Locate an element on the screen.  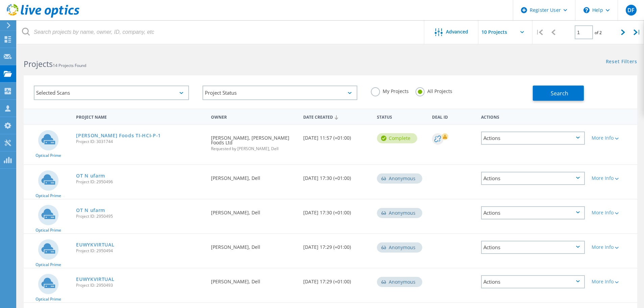
span: 14 Projects Found is located at coordinates (69, 65).